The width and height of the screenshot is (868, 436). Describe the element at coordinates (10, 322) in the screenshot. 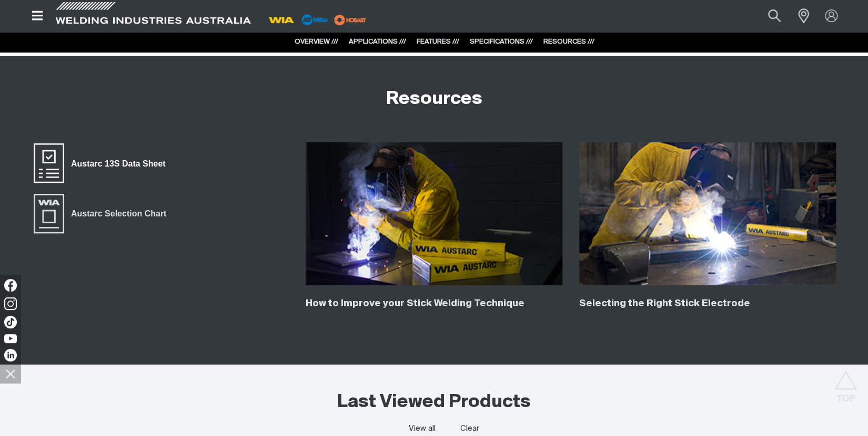

I see `img: TikTok` at that location.